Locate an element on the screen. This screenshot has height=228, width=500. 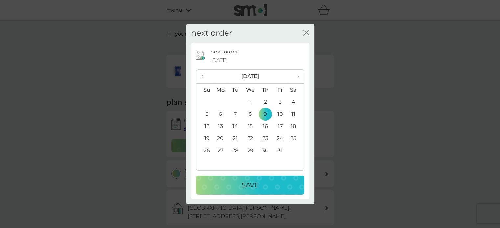
th: Sa is located at coordinates (295, 90).